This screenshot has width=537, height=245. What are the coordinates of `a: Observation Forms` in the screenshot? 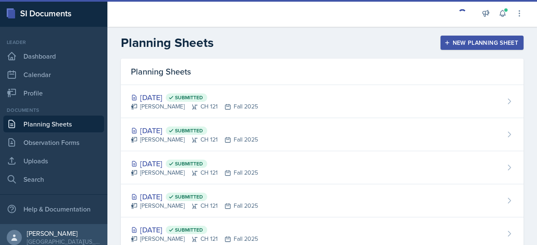 It's located at (54, 143).